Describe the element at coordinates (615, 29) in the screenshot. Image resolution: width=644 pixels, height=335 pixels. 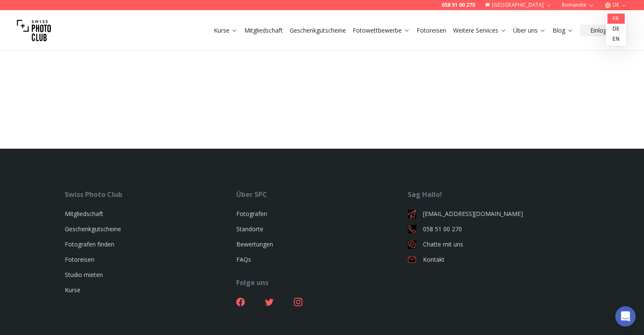
I see `div: DE` at that location.